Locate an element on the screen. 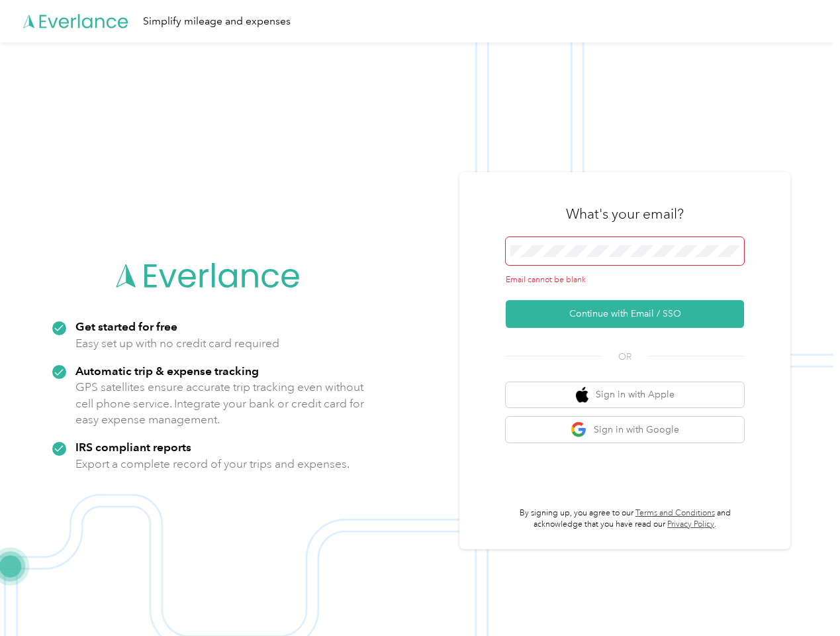  button: apple logoSign in with Apple is located at coordinates (625, 395).